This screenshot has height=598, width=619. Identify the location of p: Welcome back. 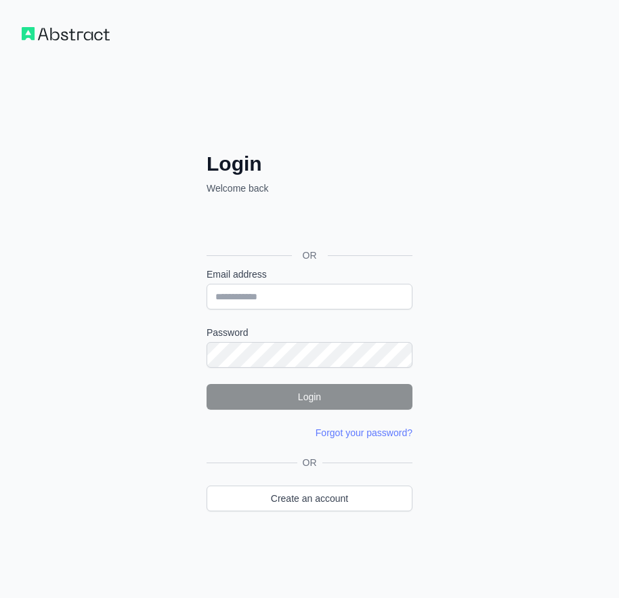
(310, 188).